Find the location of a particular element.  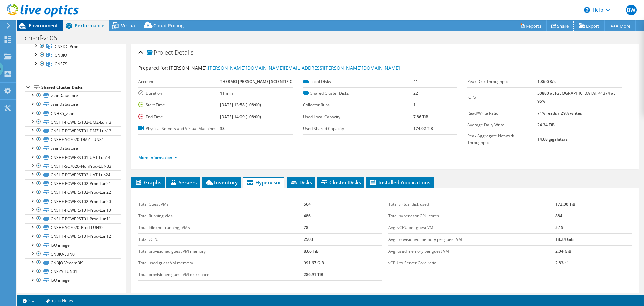

span: Inventory is located at coordinates (221, 182).